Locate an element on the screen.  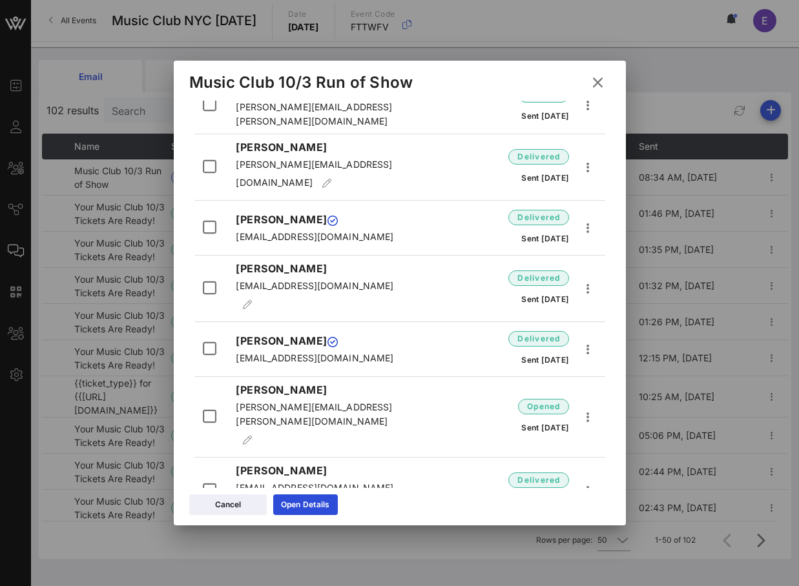
a: Open Details is located at coordinates (306, 505).